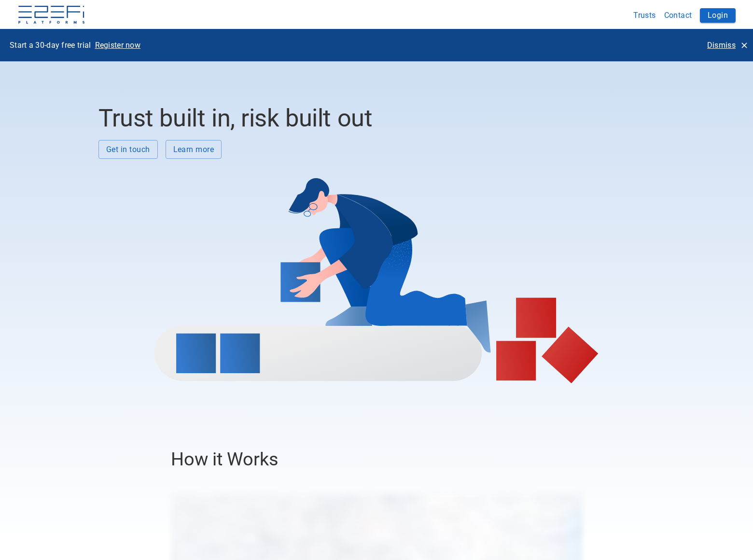  I want to click on p: Start a 30-day free trial, so click(50, 45).